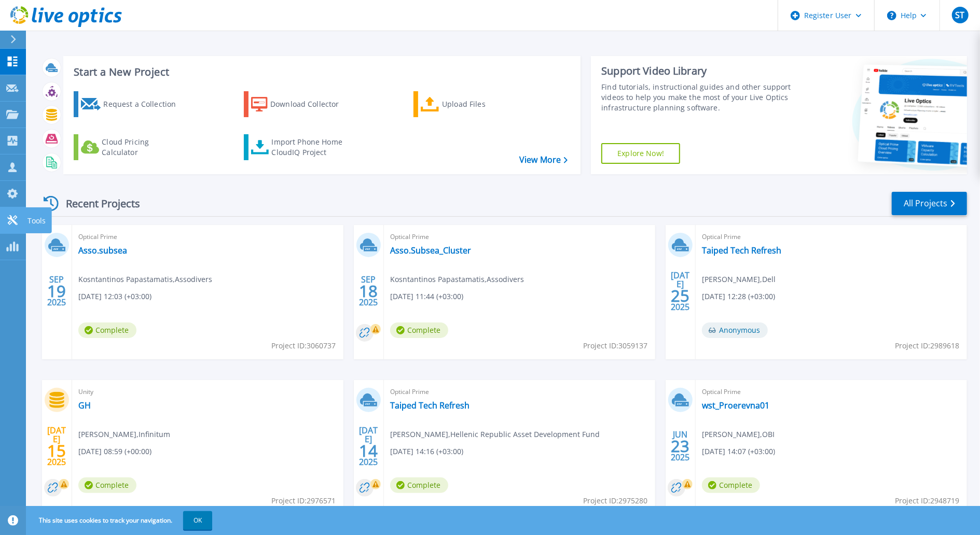 This screenshot has width=980, height=535. What do you see at coordinates (615, 346) in the screenshot?
I see `span: Project ID: 3059137` at bounding box center [615, 346].